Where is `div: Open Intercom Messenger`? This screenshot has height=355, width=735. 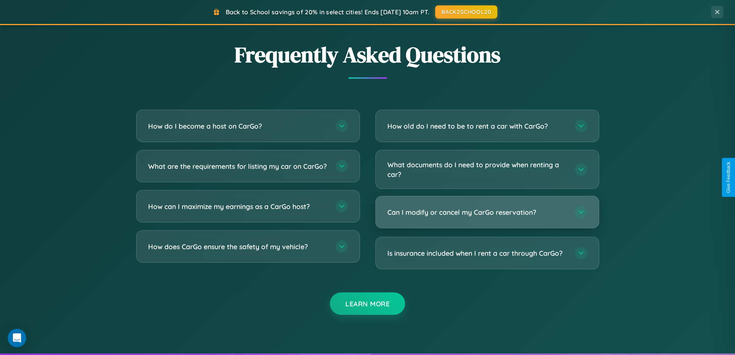 div: Open Intercom Messenger is located at coordinates (17, 338).